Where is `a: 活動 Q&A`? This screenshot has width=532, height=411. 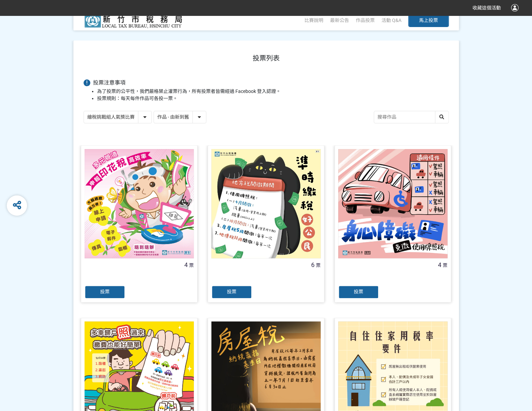
a: 活動 Q&A is located at coordinates (391, 20).